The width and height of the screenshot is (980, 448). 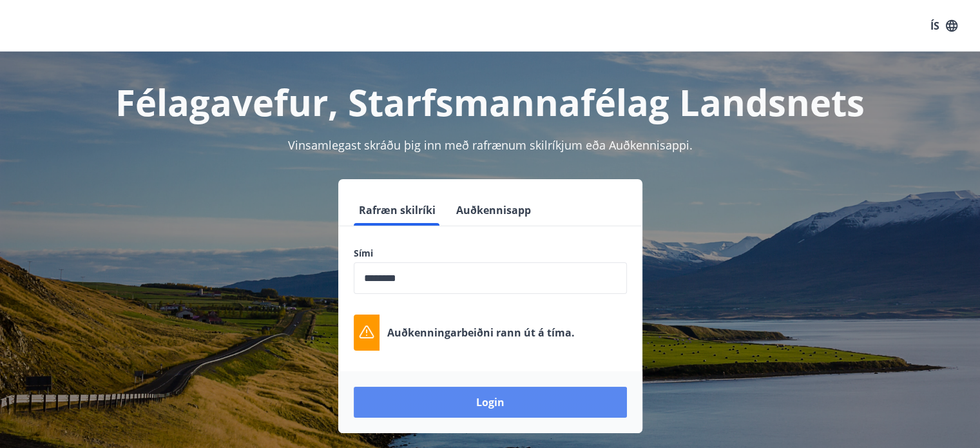 What do you see at coordinates (490, 102) in the screenshot?
I see `h1: Félagavefur, Starfsmannafélag Landsnets` at bounding box center [490, 102].